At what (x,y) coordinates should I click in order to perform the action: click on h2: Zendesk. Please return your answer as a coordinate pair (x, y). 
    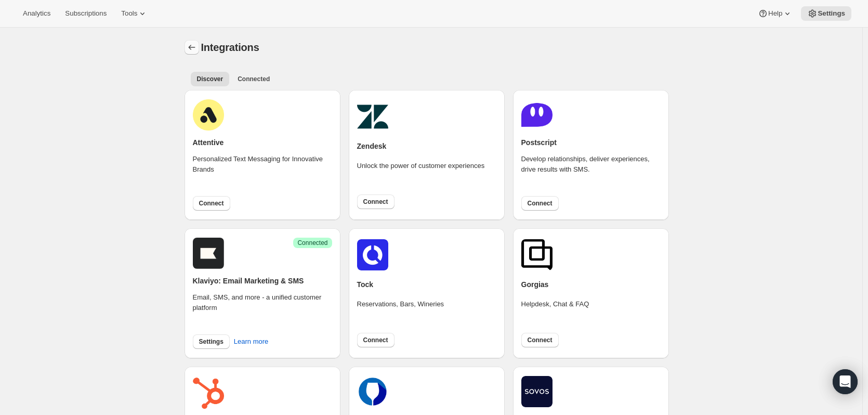
    Looking at the image, I should click on (372, 146).